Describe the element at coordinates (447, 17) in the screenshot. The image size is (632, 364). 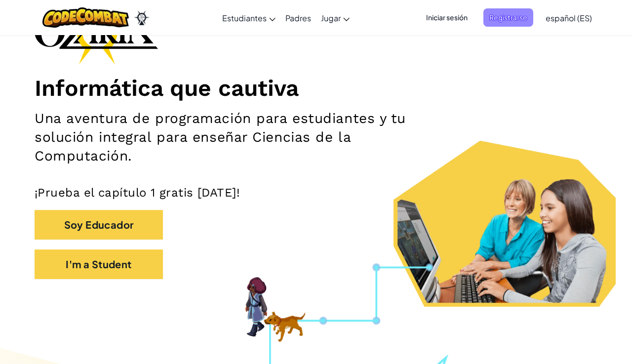
I see `button: Iniciar sesión` at that location.